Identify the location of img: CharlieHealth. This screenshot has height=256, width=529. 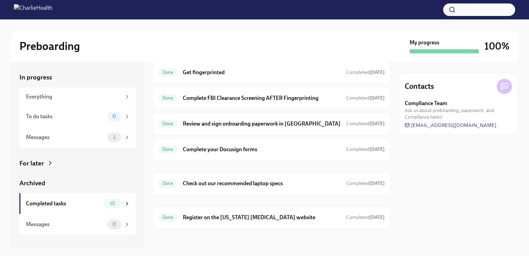
(33, 10).